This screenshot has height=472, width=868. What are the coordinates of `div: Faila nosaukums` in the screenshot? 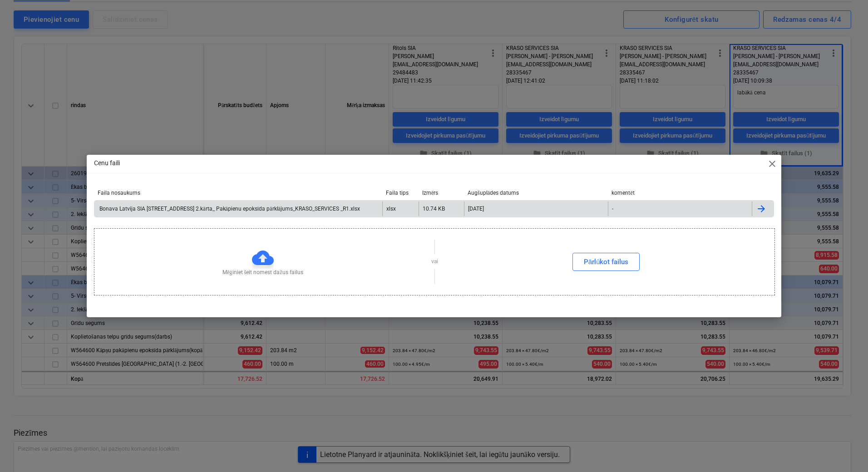 It's located at (238, 193).